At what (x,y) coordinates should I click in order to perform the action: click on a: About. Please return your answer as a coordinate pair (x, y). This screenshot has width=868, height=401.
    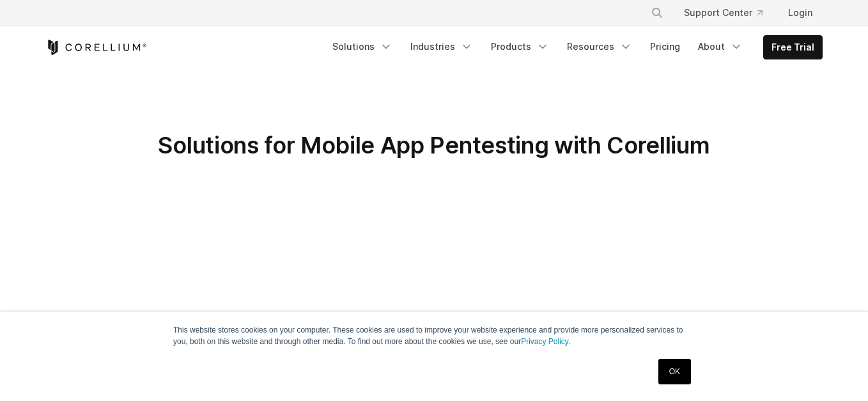
    Looking at the image, I should click on (720, 47).